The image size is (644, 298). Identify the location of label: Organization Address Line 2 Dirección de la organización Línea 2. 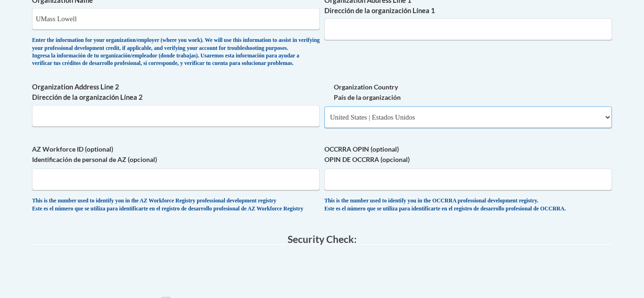
(176, 92).